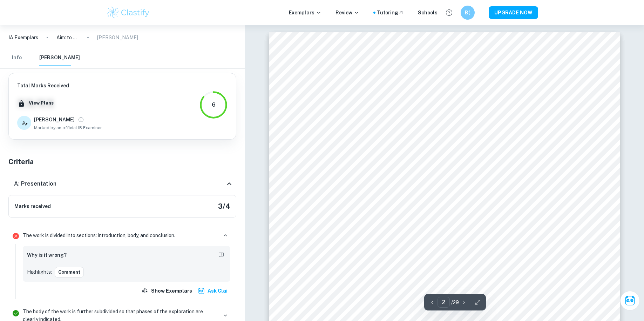 The width and height of the screenshot is (644, 321). Describe the element at coordinates (60, 86) in the screenshot. I see `h6: Total Marks Received` at that location.